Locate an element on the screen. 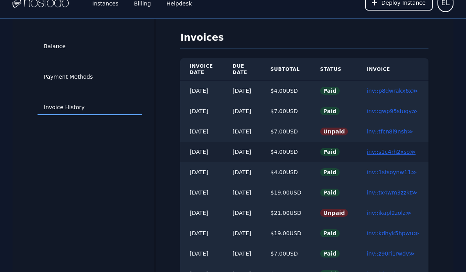 This screenshot has width=466, height=272. a: inv::ikapl2zolz≫ is located at coordinates (389, 213).